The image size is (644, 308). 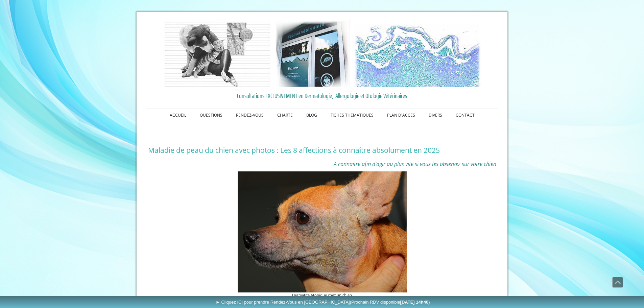 What do you see at coordinates (322, 295) in the screenshot?
I see `figcaption: Dermatite Atopique chez un chien` at bounding box center [322, 295].